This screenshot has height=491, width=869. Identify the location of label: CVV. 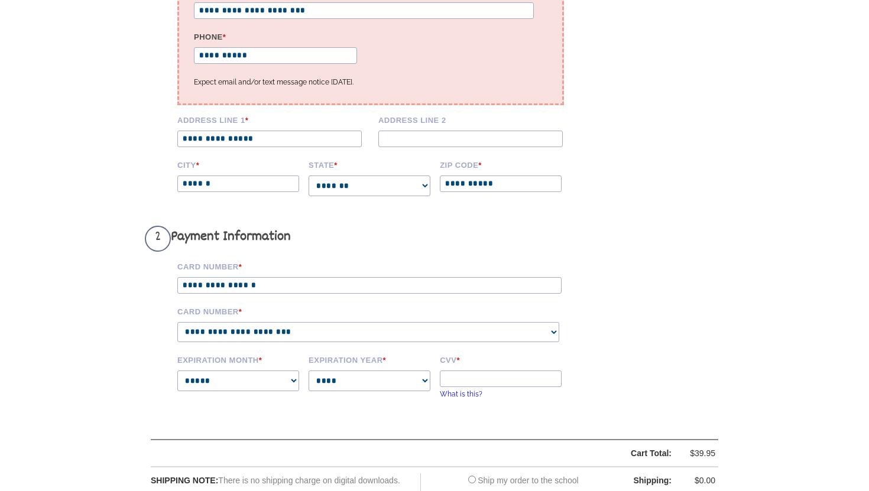
(501, 359).